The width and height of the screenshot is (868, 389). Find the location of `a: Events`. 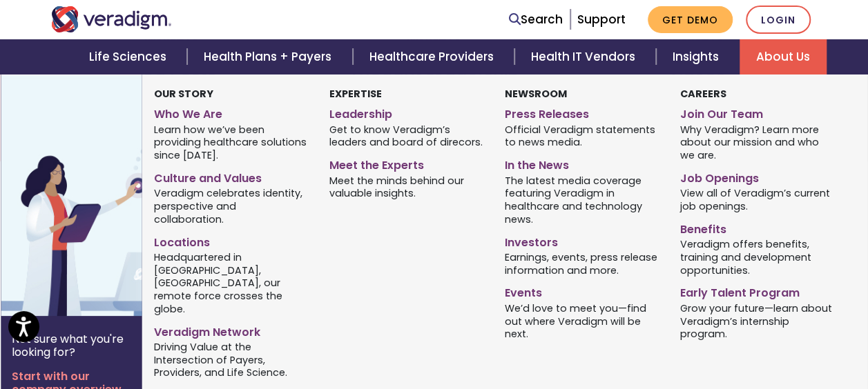

a: Events is located at coordinates (582, 291).